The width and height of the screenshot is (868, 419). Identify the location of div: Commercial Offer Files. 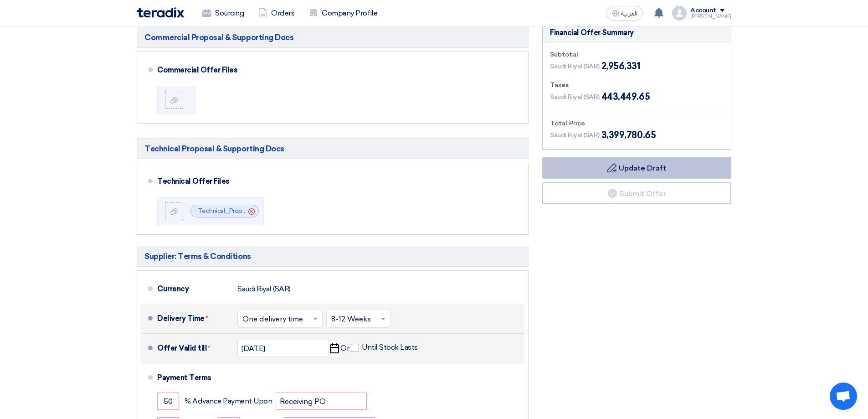
(335, 70).